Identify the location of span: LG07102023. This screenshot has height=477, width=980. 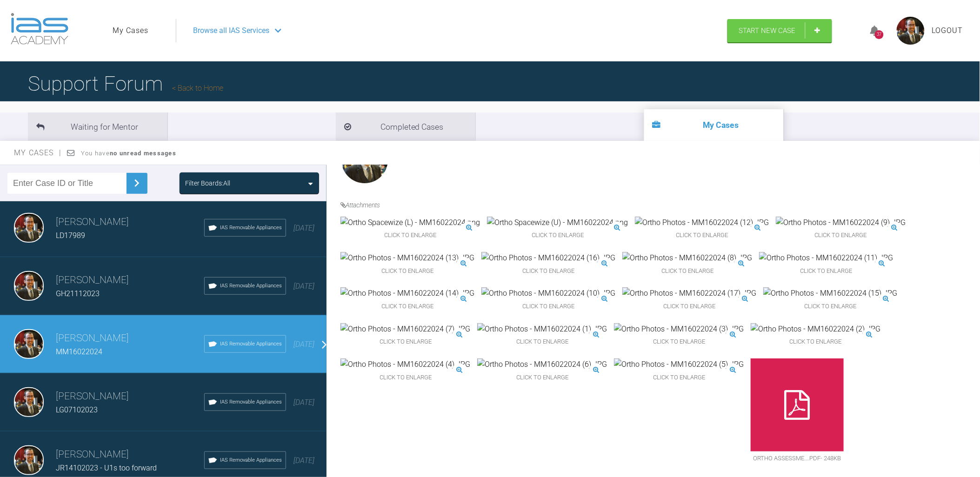
(77, 409).